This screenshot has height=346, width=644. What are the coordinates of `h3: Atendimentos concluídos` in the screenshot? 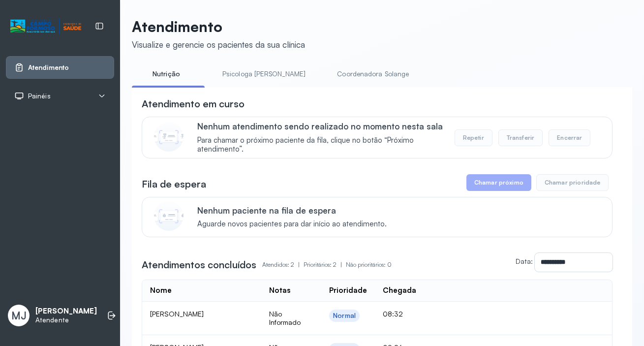 It's located at (199, 265).